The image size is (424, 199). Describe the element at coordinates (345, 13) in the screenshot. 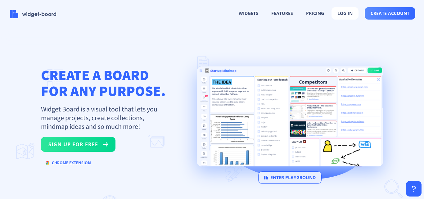

I see `button: log in` at that location.